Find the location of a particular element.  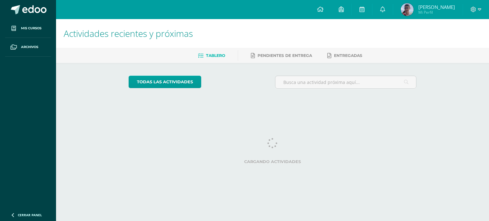

span: Mis cursos is located at coordinates (31, 28).